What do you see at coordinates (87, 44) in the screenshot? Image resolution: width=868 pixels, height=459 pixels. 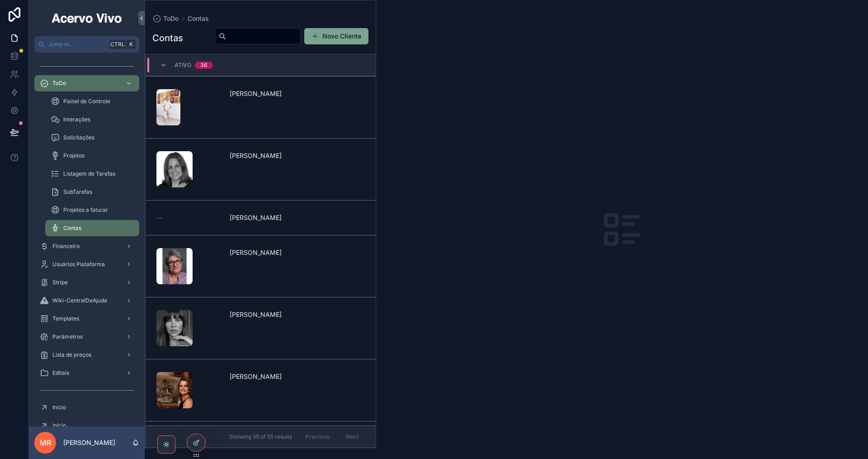 I see `button: Jump to...CtrlK` at bounding box center [87, 44].